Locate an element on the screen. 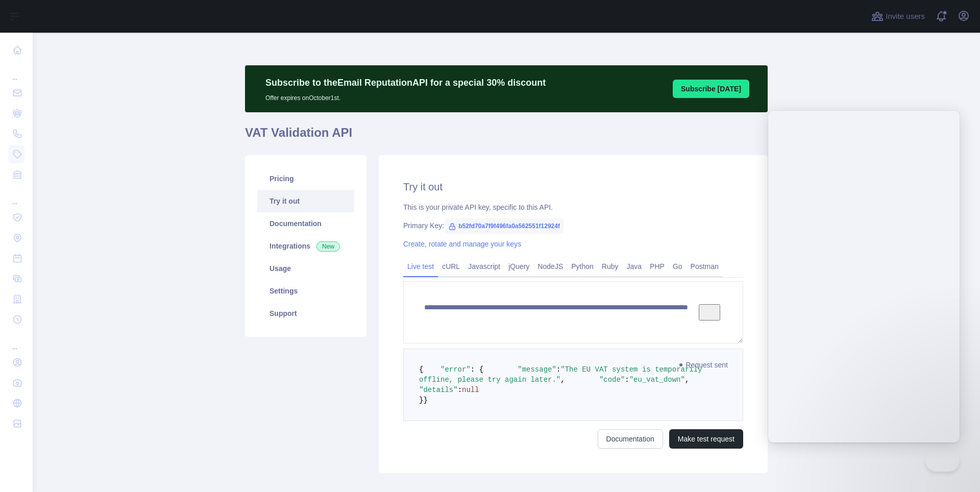  a: Create, rotate and manage your keys is located at coordinates (462, 244).